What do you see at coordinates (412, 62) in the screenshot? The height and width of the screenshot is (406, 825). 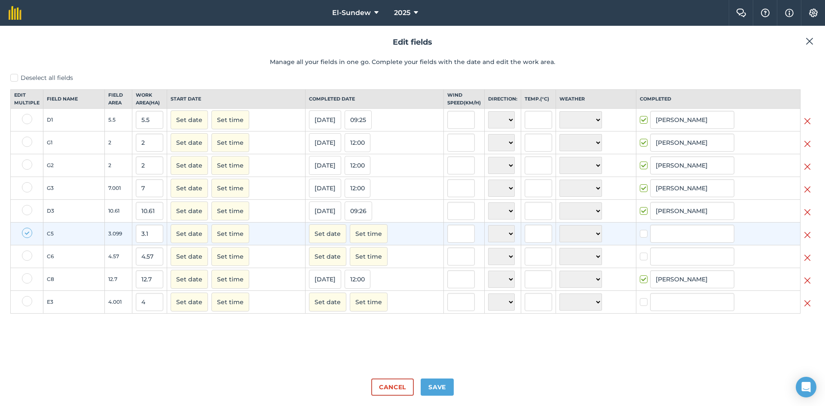 I see `p: Manage all your fields in one go. Complete your fields with the date and edit the work area.` at bounding box center [412, 62].